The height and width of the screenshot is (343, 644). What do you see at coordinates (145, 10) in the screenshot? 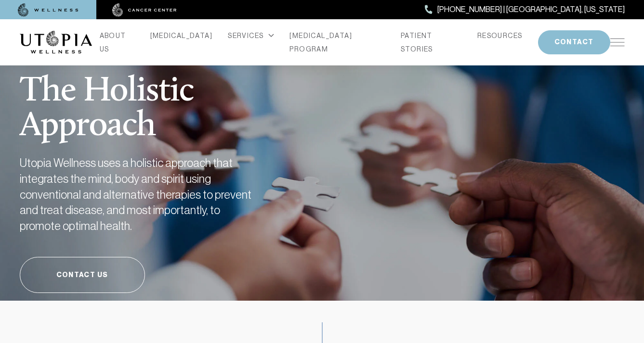
I see `img: cancer center` at bounding box center [145, 10].